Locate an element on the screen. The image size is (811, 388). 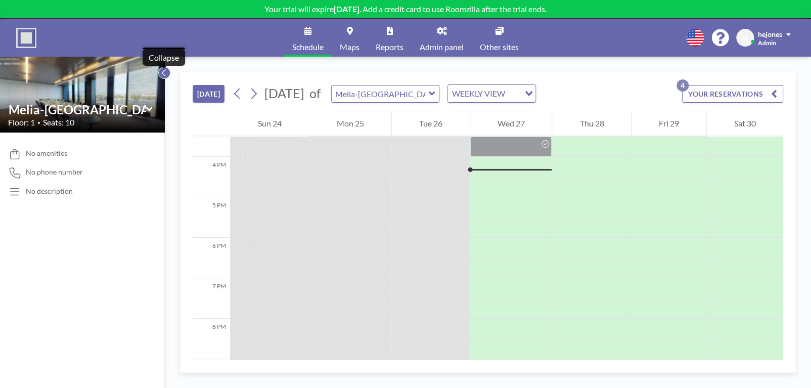
span: hejones is located at coordinates (770, 34).